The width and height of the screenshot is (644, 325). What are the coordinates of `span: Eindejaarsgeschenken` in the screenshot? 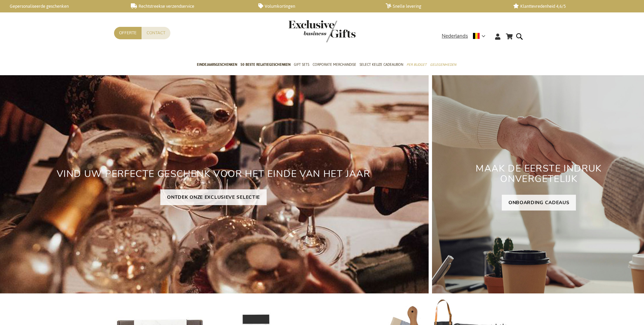 It's located at (217, 64).